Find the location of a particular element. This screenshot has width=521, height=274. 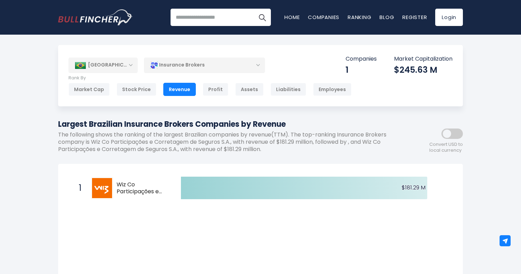

button: Search is located at coordinates (262, 17).